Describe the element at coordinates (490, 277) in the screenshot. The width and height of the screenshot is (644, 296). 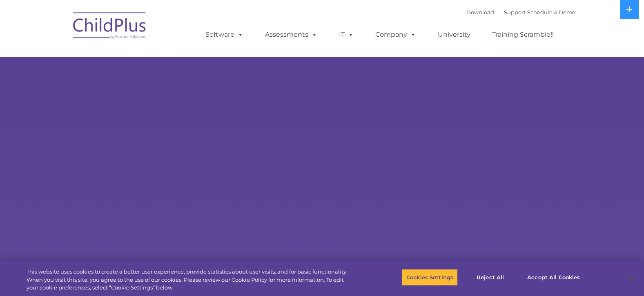
I see `button: Reject All` at that location.